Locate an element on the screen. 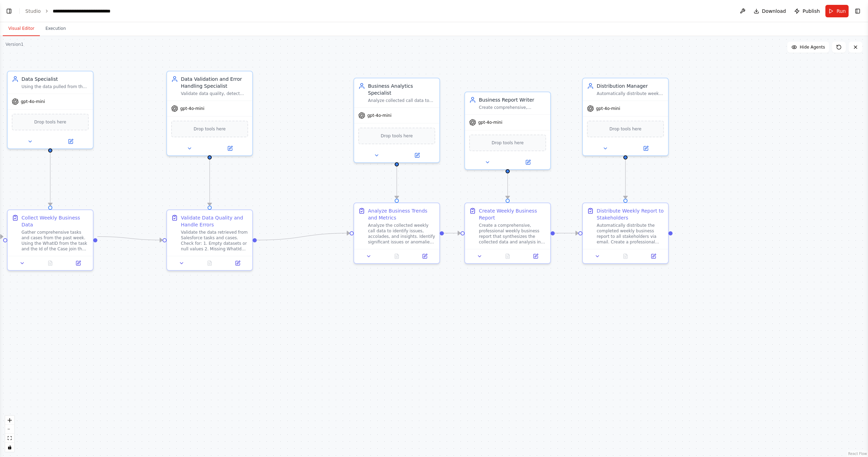 This screenshot has height=457, width=868. div: Data SpecialistUsing the data pulled from the Task Retrieval task and the Case Retrieval task, cr... is located at coordinates (50, 110).